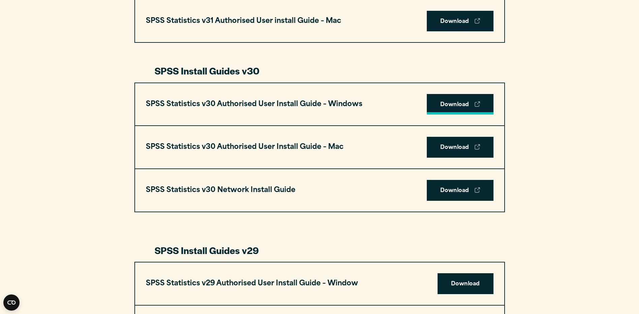  What do you see at coordinates (221, 190) in the screenshot?
I see `h3: SPSS Statistics v30 Network Install Guide` at bounding box center [221, 190].